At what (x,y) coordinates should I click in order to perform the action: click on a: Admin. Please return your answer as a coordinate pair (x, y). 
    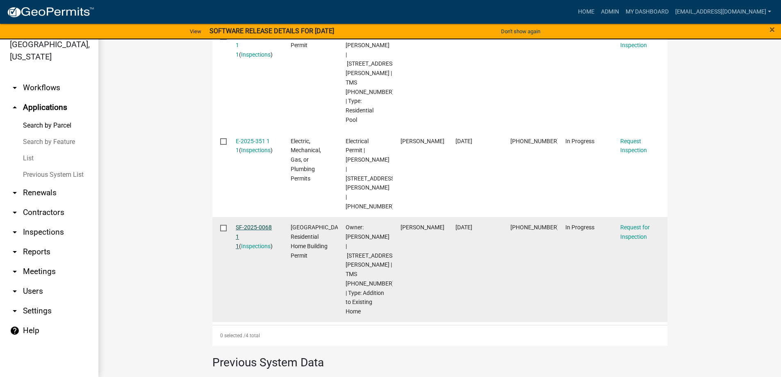
    Looking at the image, I should click on (610, 12).